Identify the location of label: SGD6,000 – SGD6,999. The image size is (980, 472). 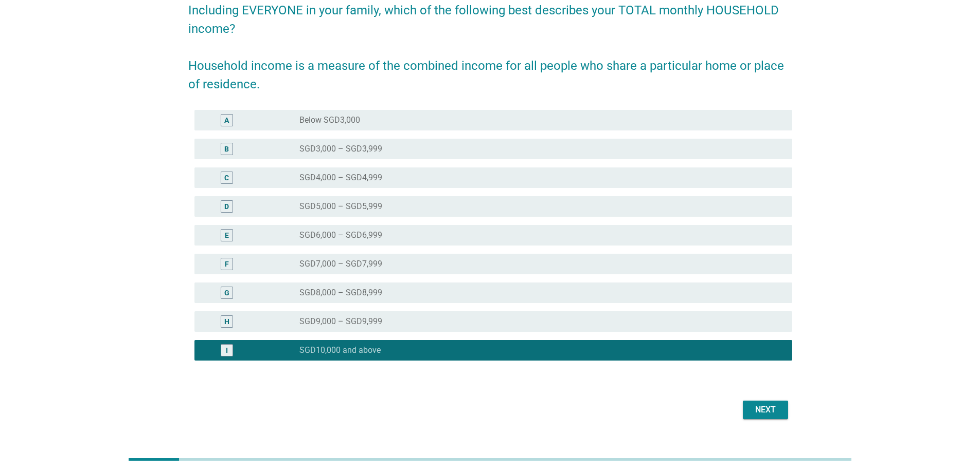
(340, 236).